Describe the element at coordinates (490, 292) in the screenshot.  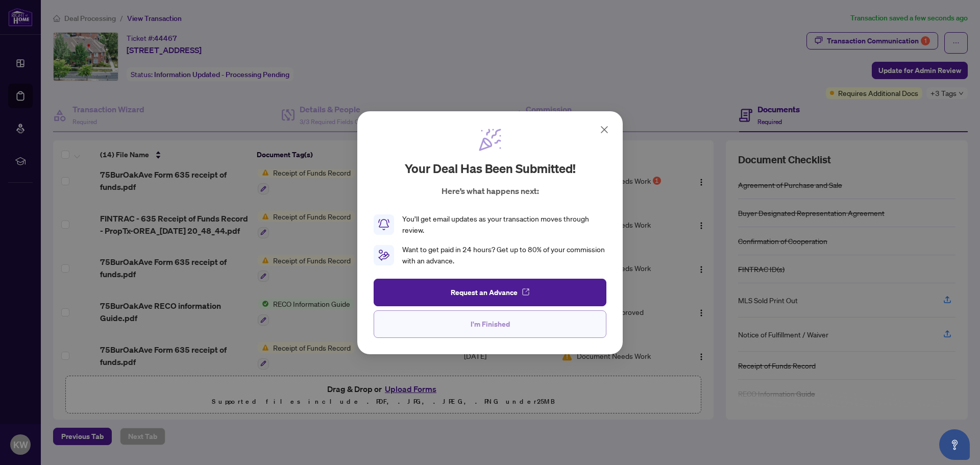
I see `a: Request an Advance` at that location.